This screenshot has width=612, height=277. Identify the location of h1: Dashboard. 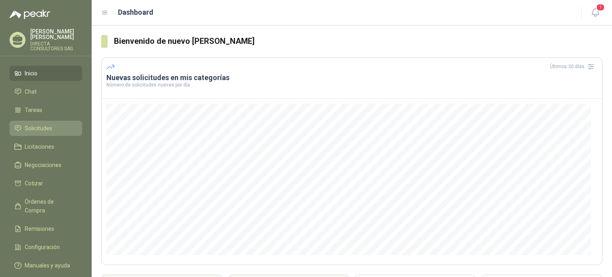
(135, 12).